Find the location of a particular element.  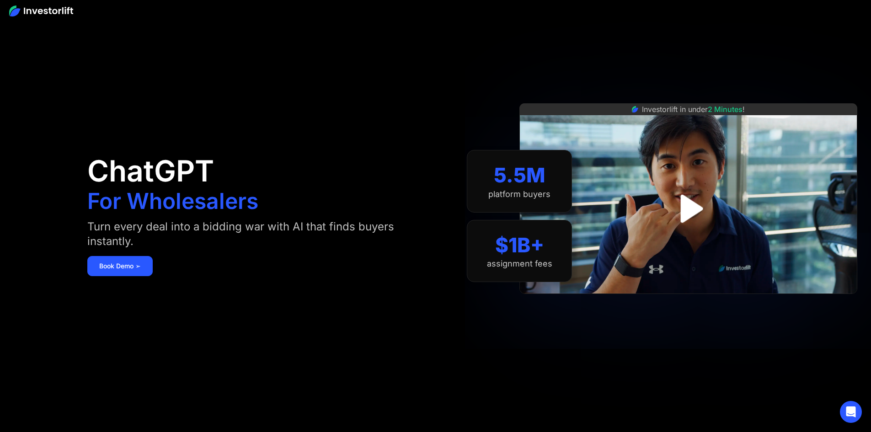

div: 5.5M is located at coordinates (519, 175).